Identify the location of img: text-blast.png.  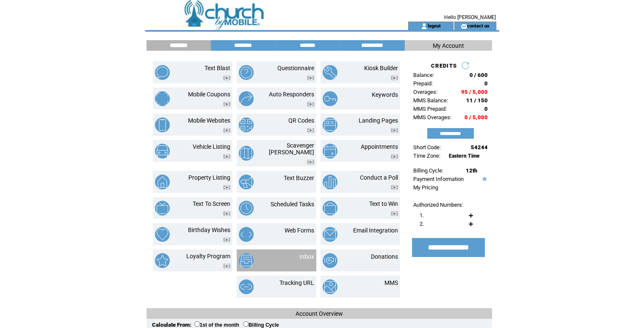
(162, 72).